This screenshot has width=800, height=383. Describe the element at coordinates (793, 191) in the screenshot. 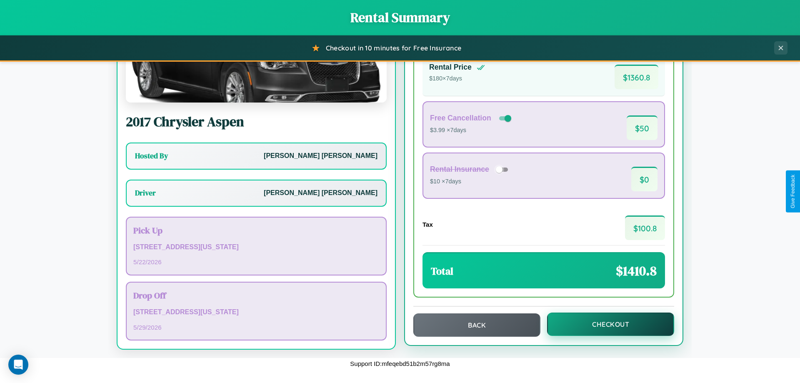

I see `div: Give Feedback` at that location.